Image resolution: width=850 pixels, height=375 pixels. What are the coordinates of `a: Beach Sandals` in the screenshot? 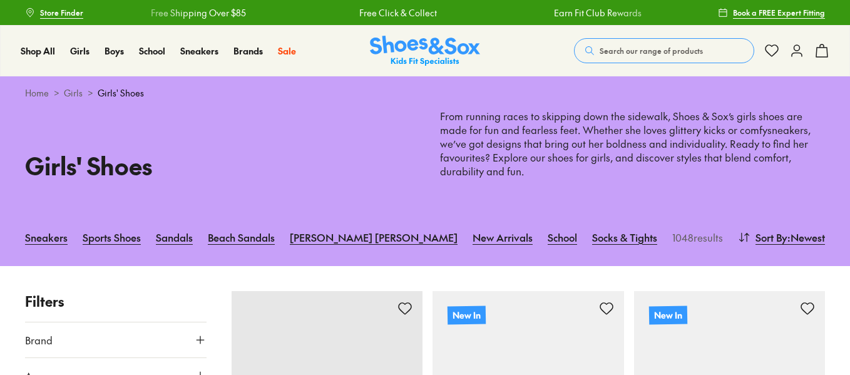 It's located at (241, 237).